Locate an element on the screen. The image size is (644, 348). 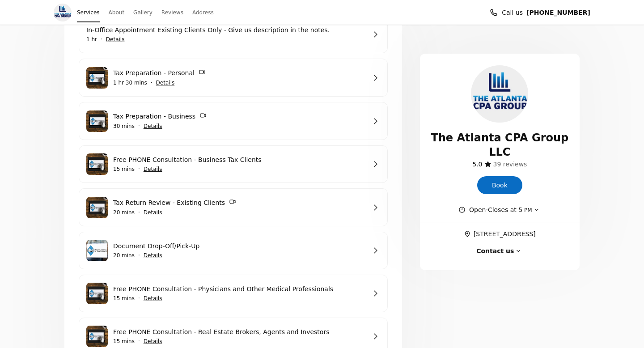
button: Show details for Tax Preparation - Personal is located at coordinates (165, 83).